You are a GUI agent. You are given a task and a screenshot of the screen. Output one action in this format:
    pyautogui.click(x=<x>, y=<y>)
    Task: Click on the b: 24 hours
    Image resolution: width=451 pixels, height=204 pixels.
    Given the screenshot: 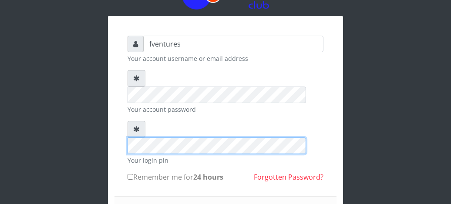 What is the action you would take?
    pyautogui.click(x=208, y=177)
    